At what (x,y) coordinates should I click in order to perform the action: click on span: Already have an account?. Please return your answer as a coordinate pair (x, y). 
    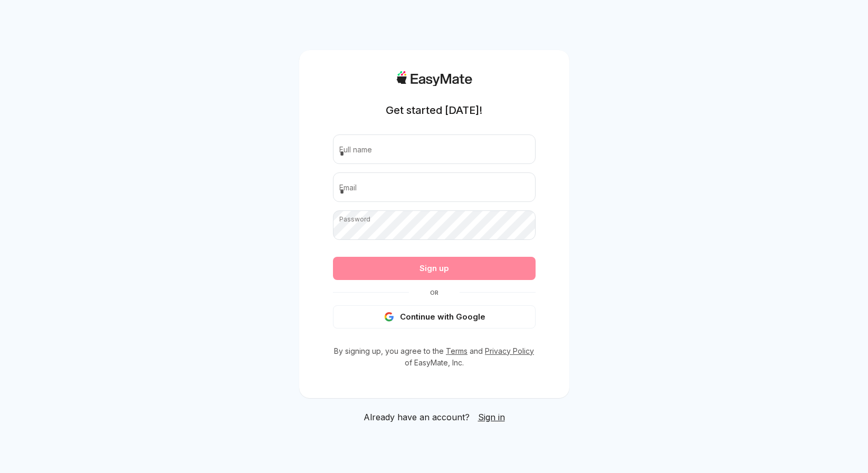
    Looking at the image, I should click on (417, 417).